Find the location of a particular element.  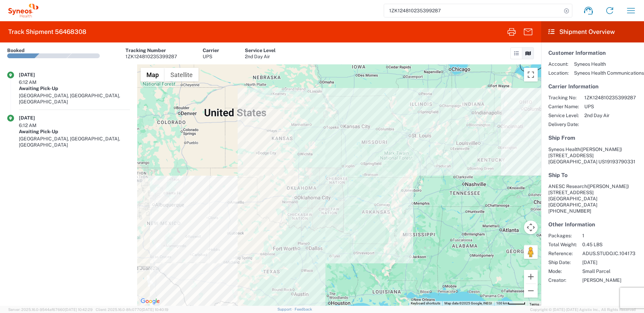

span: 100 km is located at coordinates (502, 304).